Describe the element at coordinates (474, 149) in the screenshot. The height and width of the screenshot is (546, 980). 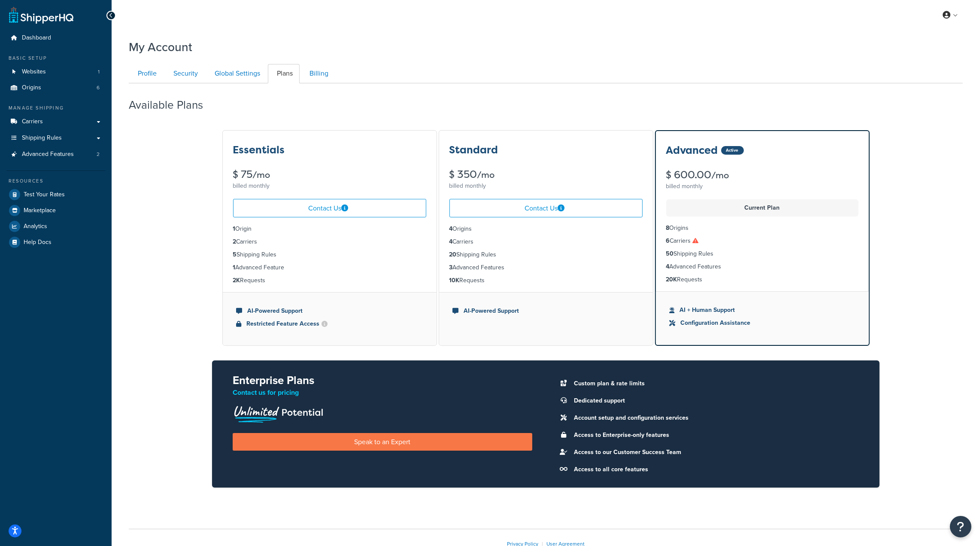
I see `h3: Standard` at that location.